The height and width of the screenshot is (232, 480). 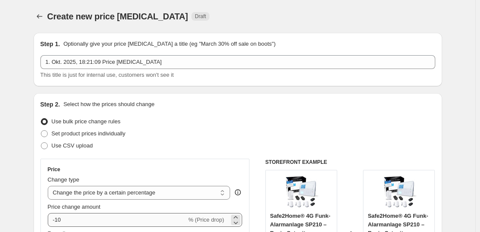 What do you see at coordinates (50, 44) in the screenshot?
I see `h2: Step 1.` at bounding box center [50, 44].